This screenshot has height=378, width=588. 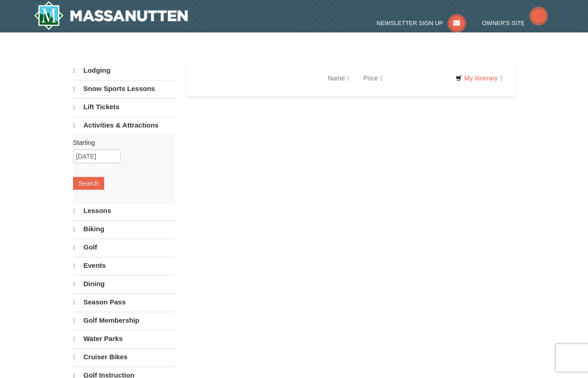 What do you see at coordinates (124, 357) in the screenshot?
I see `a: Cruiser Bikes` at bounding box center [124, 357].